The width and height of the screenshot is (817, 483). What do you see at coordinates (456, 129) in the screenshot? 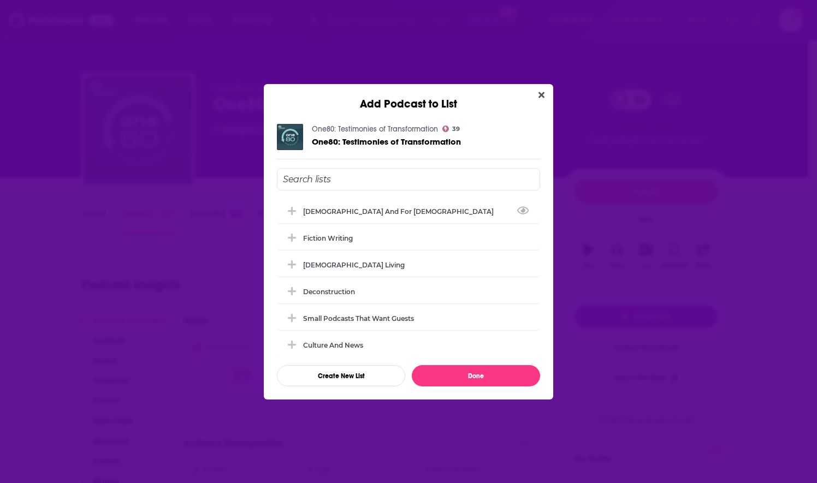
I see `span: 39` at bounding box center [456, 129].